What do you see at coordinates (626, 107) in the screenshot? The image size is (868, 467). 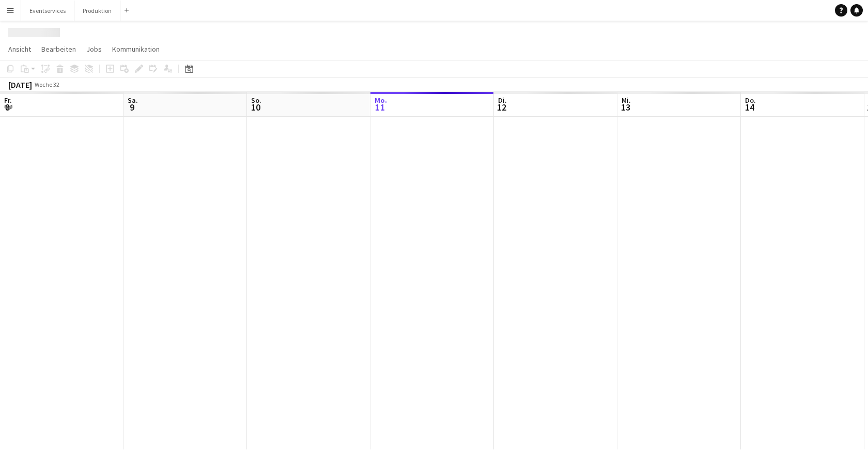 I see `span: 13` at bounding box center [626, 107].